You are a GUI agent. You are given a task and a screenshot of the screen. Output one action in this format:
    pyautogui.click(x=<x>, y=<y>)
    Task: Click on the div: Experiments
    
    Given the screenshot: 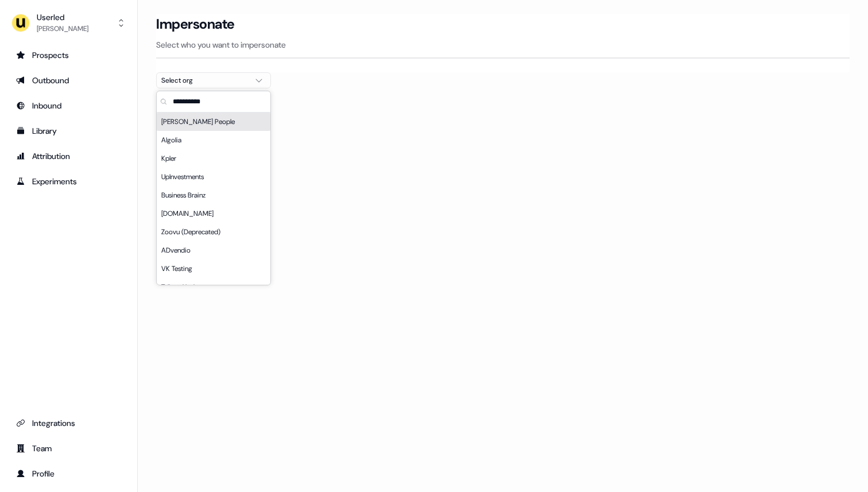 What is the action you would take?
    pyautogui.click(x=68, y=181)
    